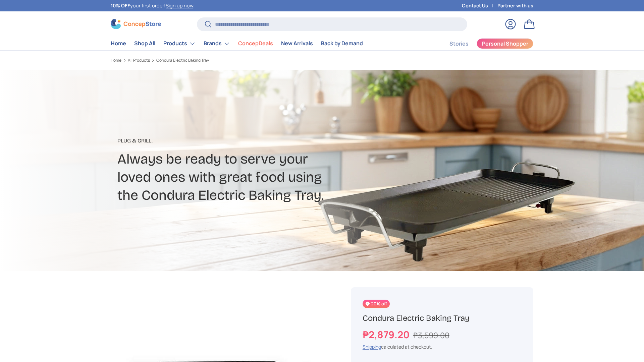 This screenshot has width=644, height=362. What do you see at coordinates (121, 5) in the screenshot?
I see `strong: 10% OFF` at bounding box center [121, 5].